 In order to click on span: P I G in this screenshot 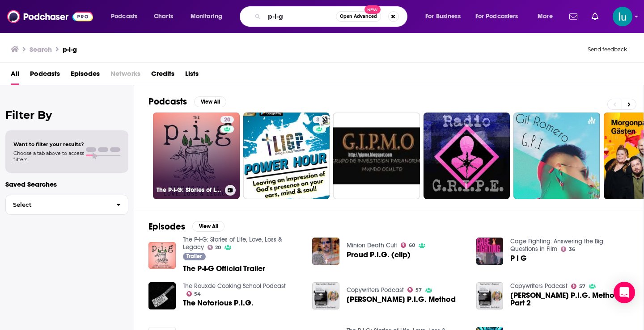, I will do `click(518, 258)`.